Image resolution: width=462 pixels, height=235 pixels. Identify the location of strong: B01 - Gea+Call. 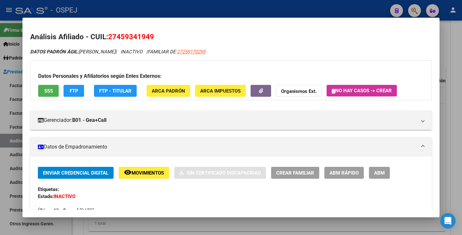
(89, 120).